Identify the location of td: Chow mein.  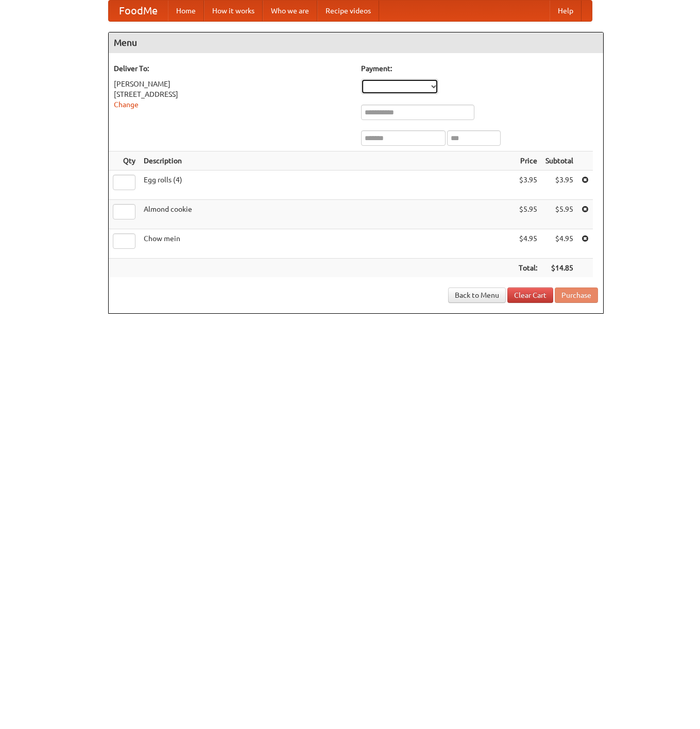
(327, 244).